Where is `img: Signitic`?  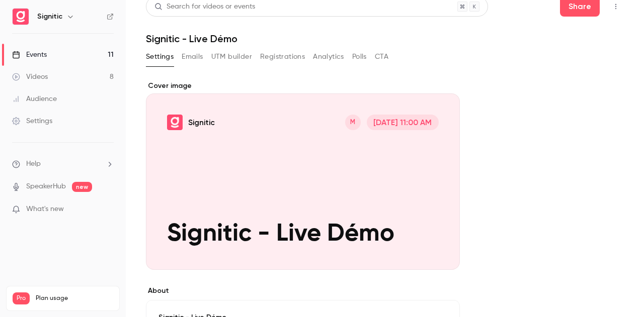
img: Signitic is located at coordinates (21, 16).